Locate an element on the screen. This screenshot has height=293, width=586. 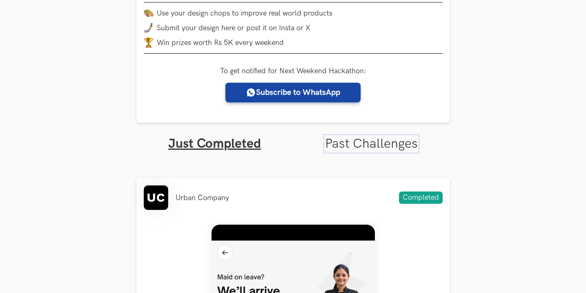
span: Completed is located at coordinates (421, 197).